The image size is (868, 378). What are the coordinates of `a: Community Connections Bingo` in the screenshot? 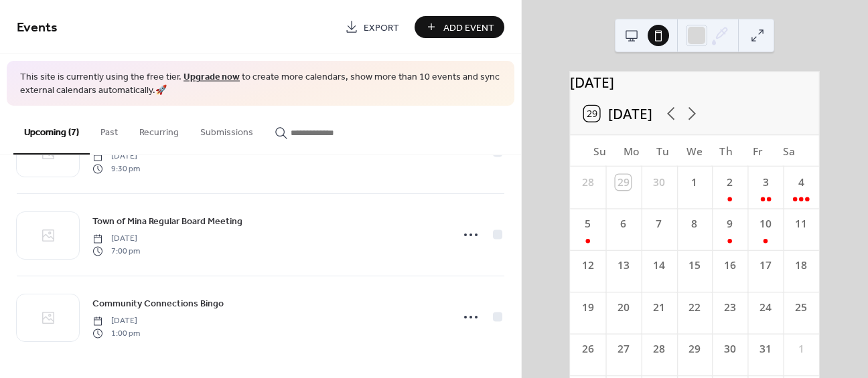 It's located at (158, 303).